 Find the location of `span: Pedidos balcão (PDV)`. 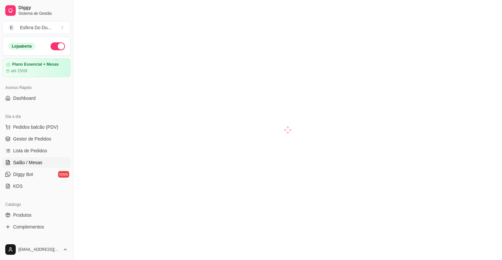

span: Pedidos balcão (PDV) is located at coordinates (36, 127).